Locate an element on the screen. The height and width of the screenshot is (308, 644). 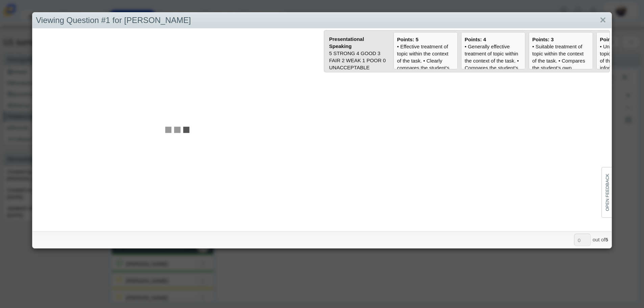
b: 5 is located at coordinates (606, 239).